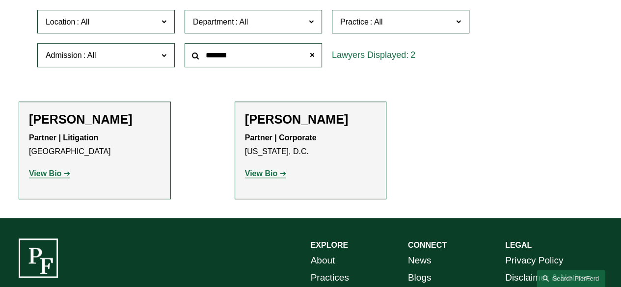 This screenshot has width=621, height=287. Describe the element at coordinates (420, 261) in the screenshot. I see `a: News` at that location.